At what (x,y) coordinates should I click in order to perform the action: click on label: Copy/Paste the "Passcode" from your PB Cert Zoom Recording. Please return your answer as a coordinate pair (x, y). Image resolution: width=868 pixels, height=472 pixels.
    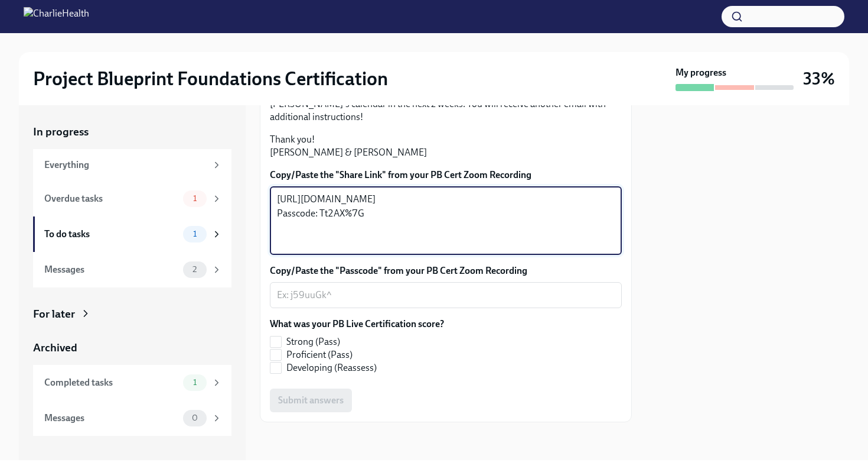
    Looking at the image, I should click on (446, 271).